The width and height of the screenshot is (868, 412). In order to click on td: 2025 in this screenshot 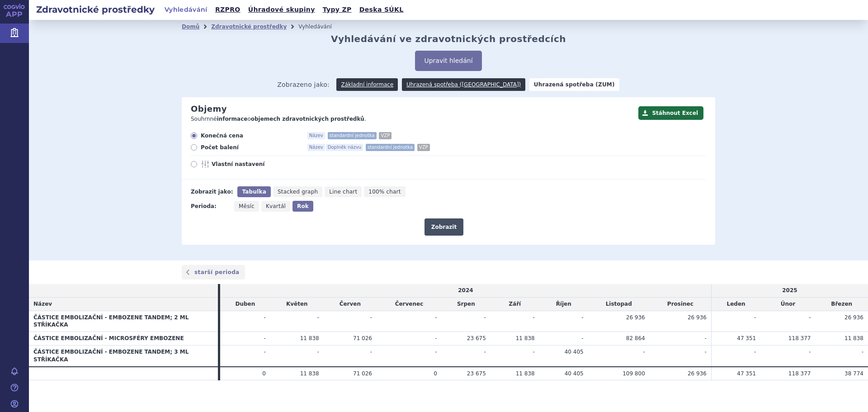, I will do `click(790, 291)`.